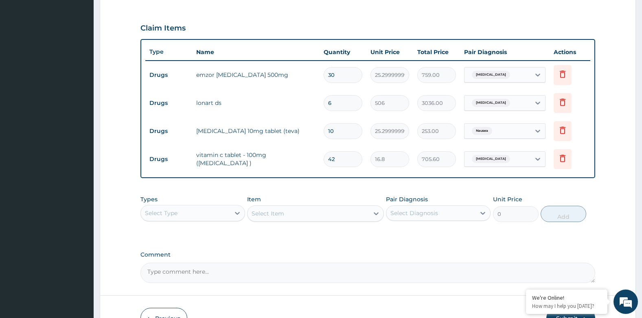  What do you see at coordinates (89, 51) in the screenshot?
I see `div: Chat with us now` at bounding box center [89, 51].